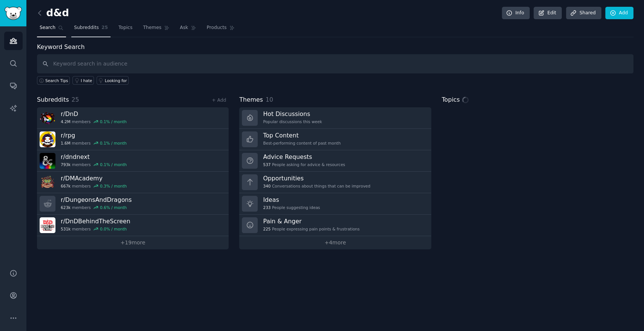 The width and height of the screenshot is (644, 331). Describe the element at coordinates (304, 157) in the screenshot. I see `h3: Advice Requests` at that location.